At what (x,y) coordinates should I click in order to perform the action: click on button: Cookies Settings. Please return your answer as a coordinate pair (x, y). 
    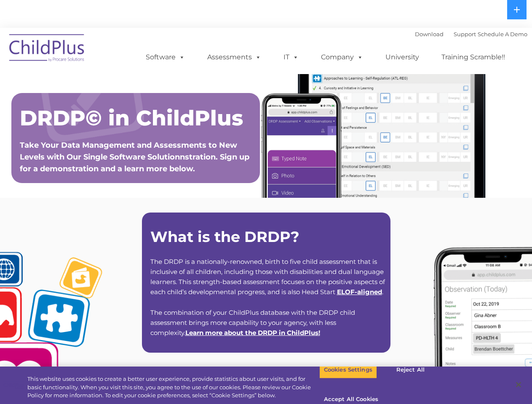
    Looking at the image, I should click on (348, 370).